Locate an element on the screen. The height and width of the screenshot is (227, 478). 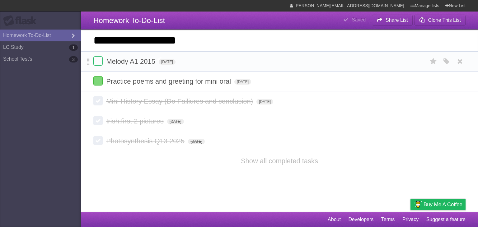
a: Buy me a coffee is located at coordinates (438, 204).